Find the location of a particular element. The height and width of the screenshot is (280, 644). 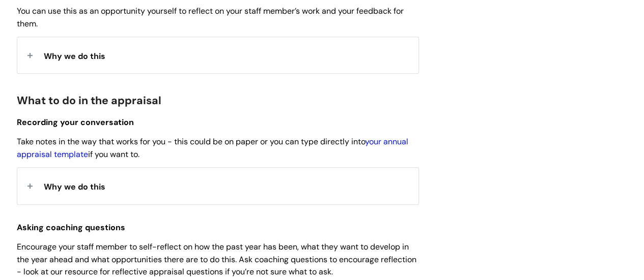

span: Take notes in the way that works for you - this could be on paper or you can type directly into i... is located at coordinates (212, 148).